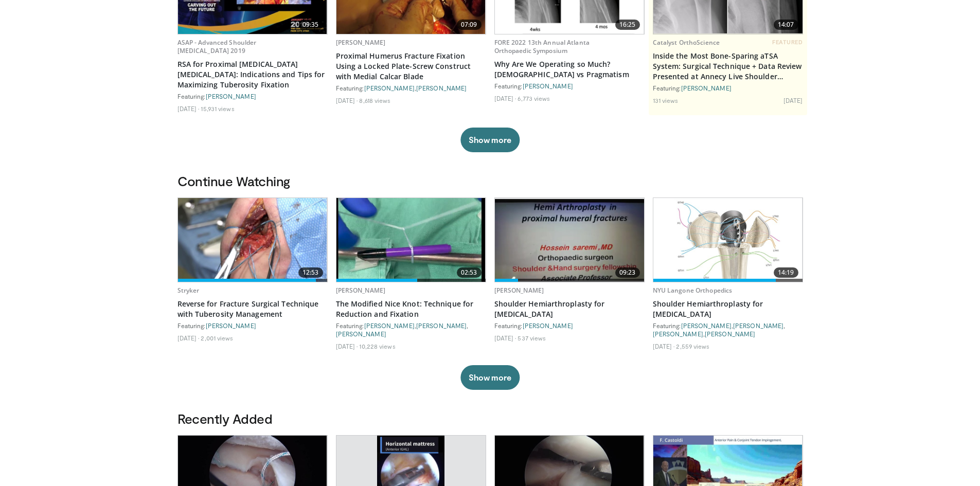 Image resolution: width=980 pixels, height=486 pixels. Describe the element at coordinates (728, 67) in the screenshot. I see `a: Inside the Most Bone-Sparing aTSA System: Surgical Technique + Data Review Presented at Annecy Li...` at that location.